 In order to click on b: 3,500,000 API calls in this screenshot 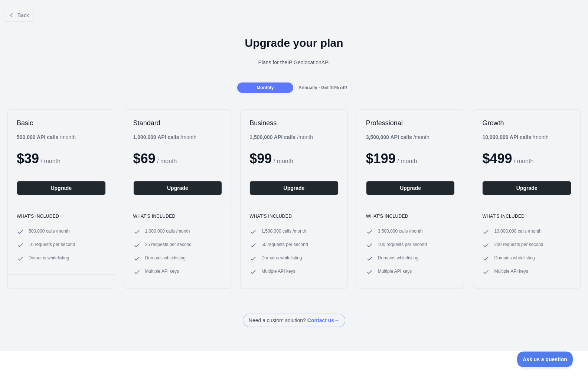, I will do `click(389, 137)`.